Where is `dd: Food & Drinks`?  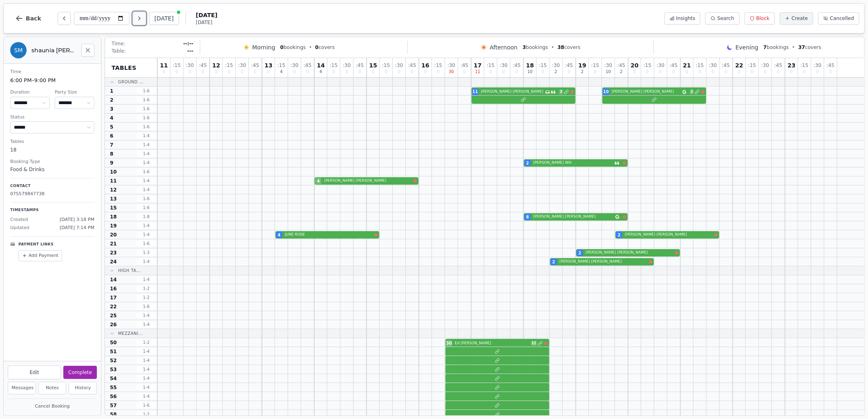 dd: Food & Drinks is located at coordinates (52, 170).